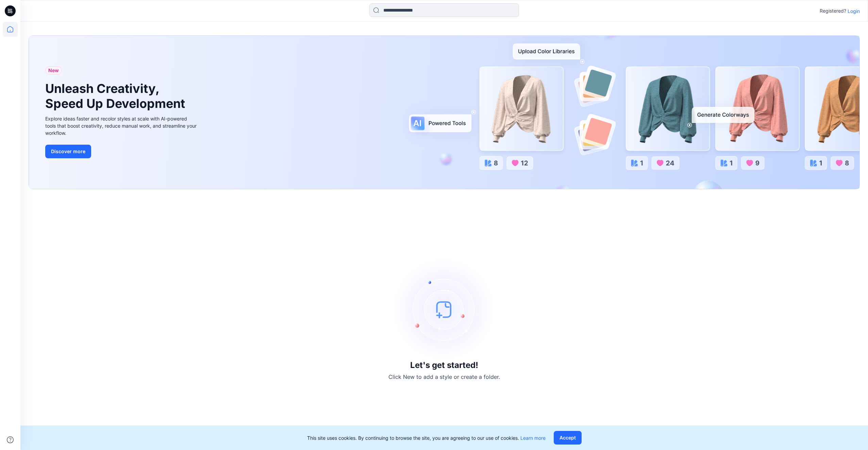  I want to click on a: Learn more, so click(533, 438).